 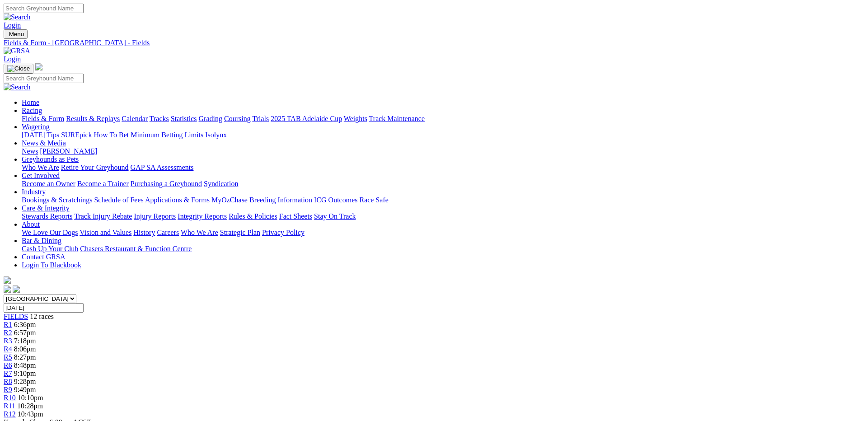 What do you see at coordinates (166, 183) in the screenshot?
I see `a: Purchasing a Greyhound` at bounding box center [166, 183].